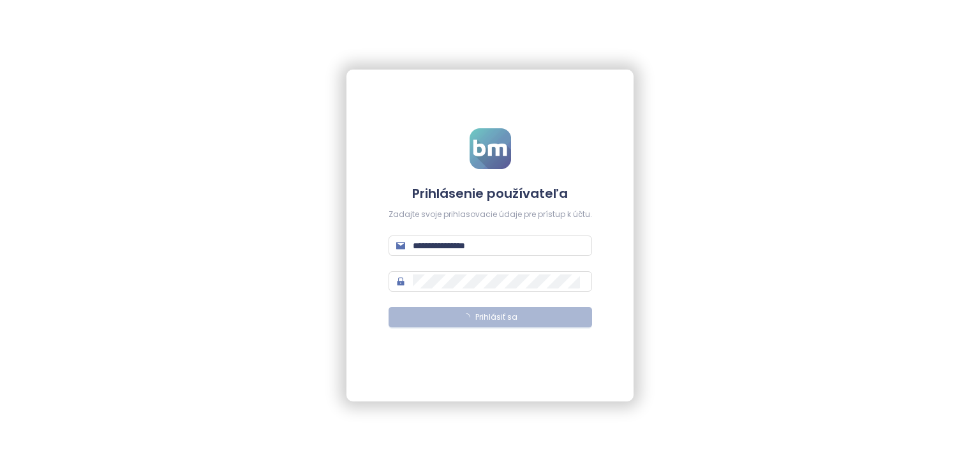  What do you see at coordinates (490, 214) in the screenshot?
I see `div: Zadajte svoje prihlasovacie údaje pre prístup k účtu.` at bounding box center [490, 214].